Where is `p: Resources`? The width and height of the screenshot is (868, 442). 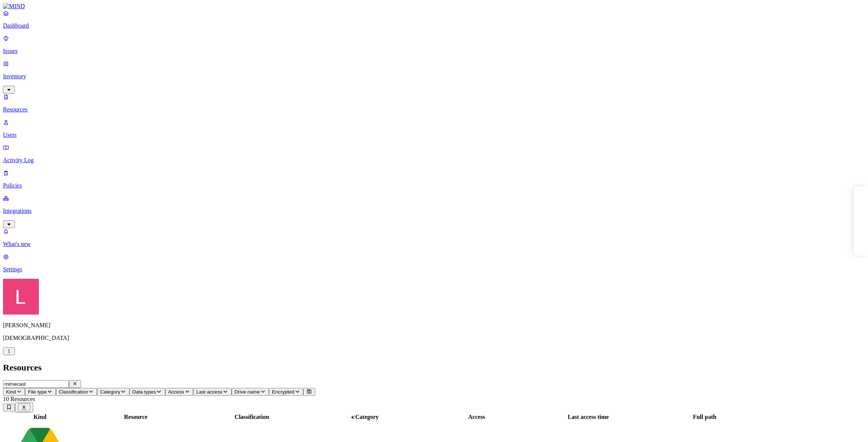 p: Resources is located at coordinates (434, 110).